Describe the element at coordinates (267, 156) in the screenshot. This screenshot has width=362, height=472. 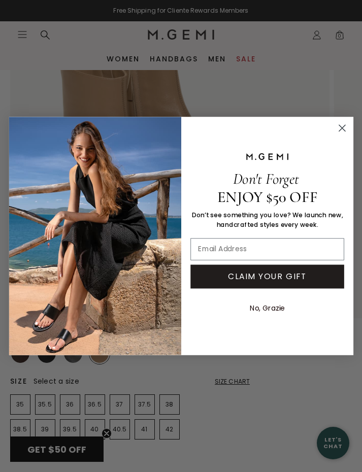
I see `img: M.GEMI` at that location.